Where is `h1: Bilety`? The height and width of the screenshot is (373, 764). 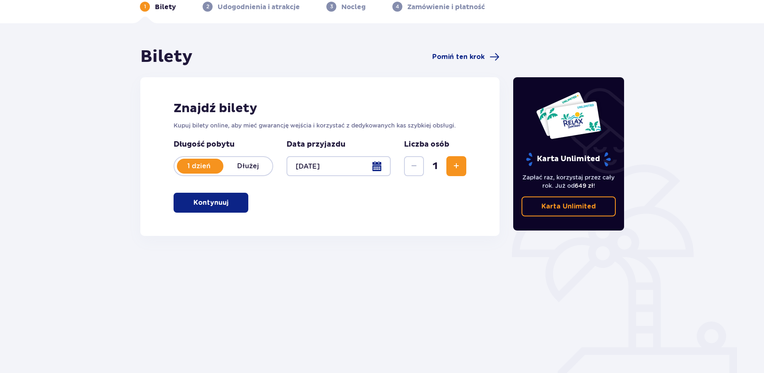
h1: Bilety is located at coordinates (166, 57).